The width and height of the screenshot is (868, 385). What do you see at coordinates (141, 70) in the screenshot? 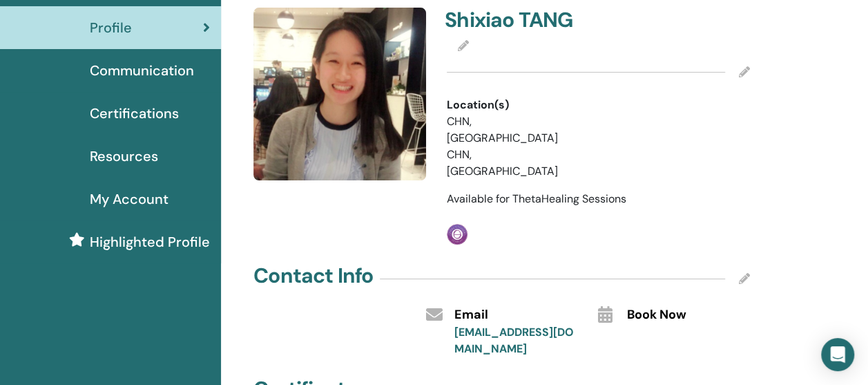
I see `span: Communication` at bounding box center [141, 70].